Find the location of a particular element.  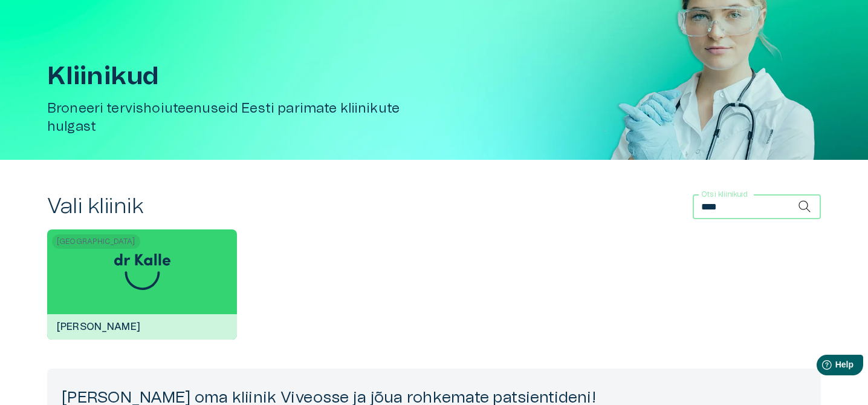

label: Otsi kliinikuid is located at coordinates (724, 194).